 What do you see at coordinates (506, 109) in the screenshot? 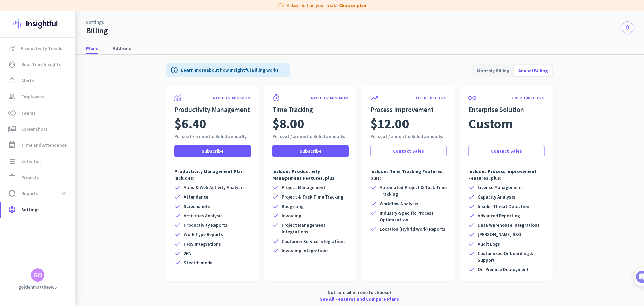
I see `h2: Enterprise Solution` at bounding box center [506, 109].